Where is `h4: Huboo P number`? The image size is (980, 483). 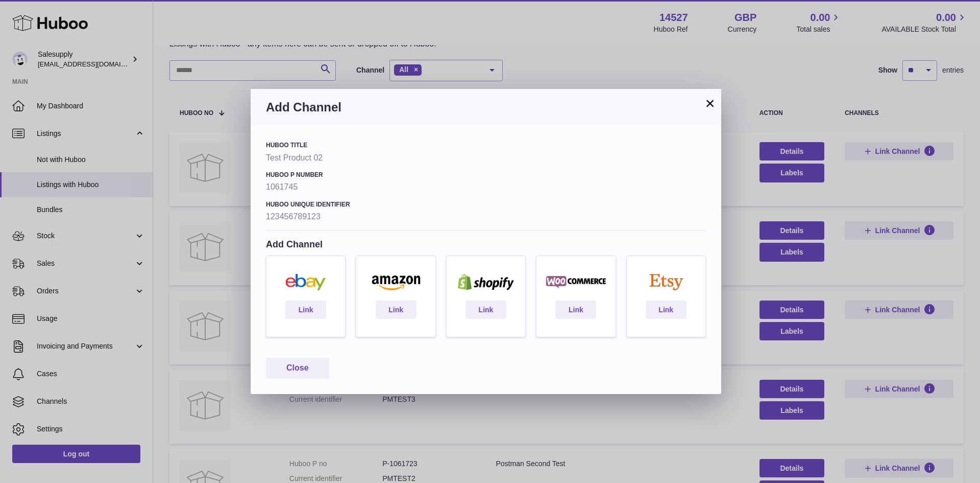
h4: Huboo P number is located at coordinates (486, 174).